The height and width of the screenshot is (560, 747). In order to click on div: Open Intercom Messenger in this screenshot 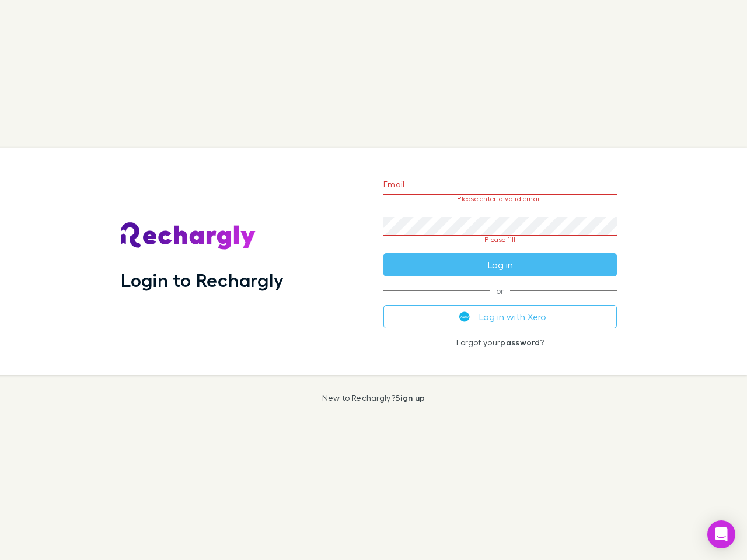, I will do `click(721, 534)`.